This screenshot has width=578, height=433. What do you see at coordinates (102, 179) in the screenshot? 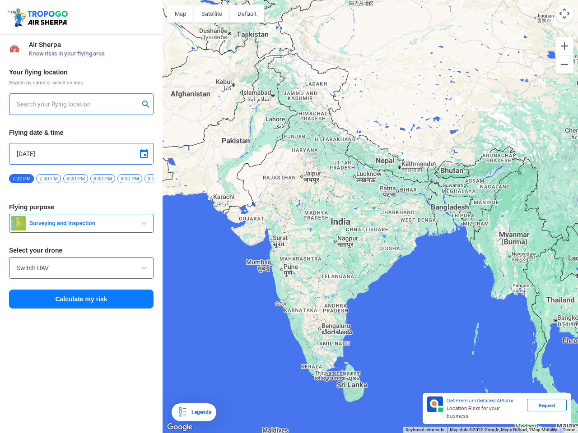
I see `span: 8:30 PM` at bounding box center [102, 179].